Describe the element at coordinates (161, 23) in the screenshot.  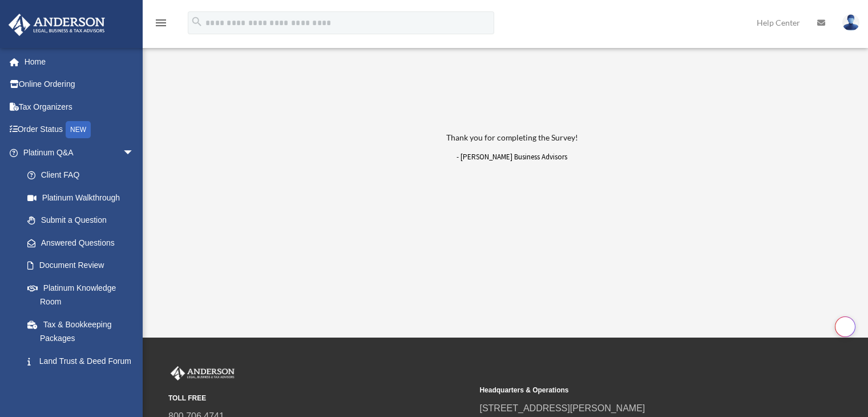
I see `i: menu` at that location.